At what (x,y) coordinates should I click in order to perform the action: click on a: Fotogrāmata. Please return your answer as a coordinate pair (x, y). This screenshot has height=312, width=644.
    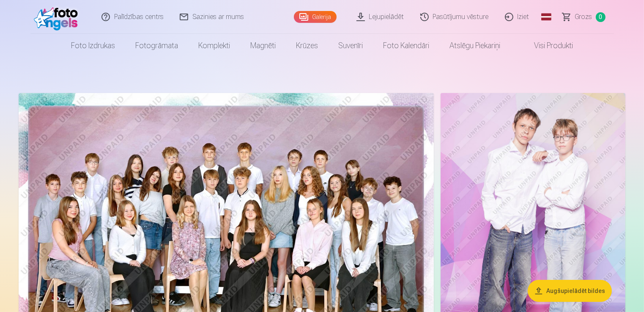
    Looking at the image, I should click on (157, 46).